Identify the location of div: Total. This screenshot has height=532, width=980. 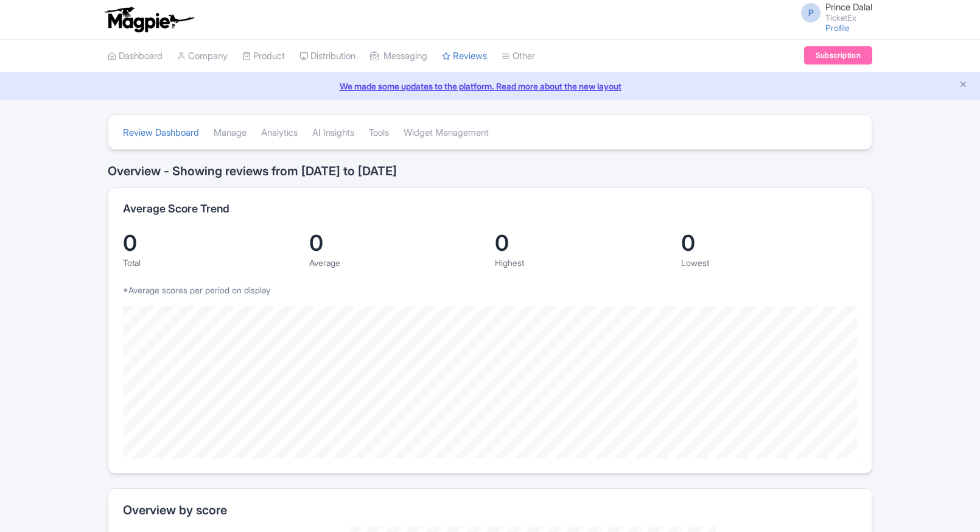
(211, 262).